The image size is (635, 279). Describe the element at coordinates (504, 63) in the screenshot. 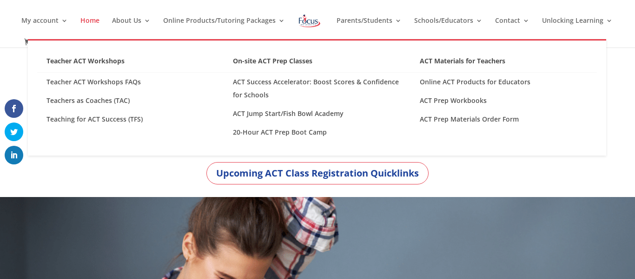

I see `a: ACT Materials for Teachers` at that location.